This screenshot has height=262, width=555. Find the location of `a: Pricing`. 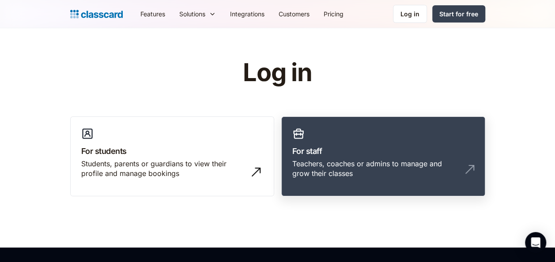

a: Pricing is located at coordinates (333, 14).